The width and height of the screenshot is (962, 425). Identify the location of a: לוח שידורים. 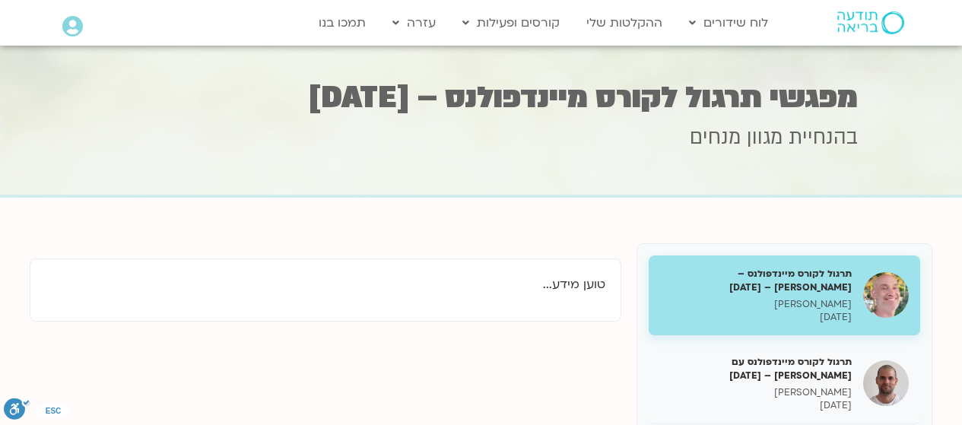
(728, 23).